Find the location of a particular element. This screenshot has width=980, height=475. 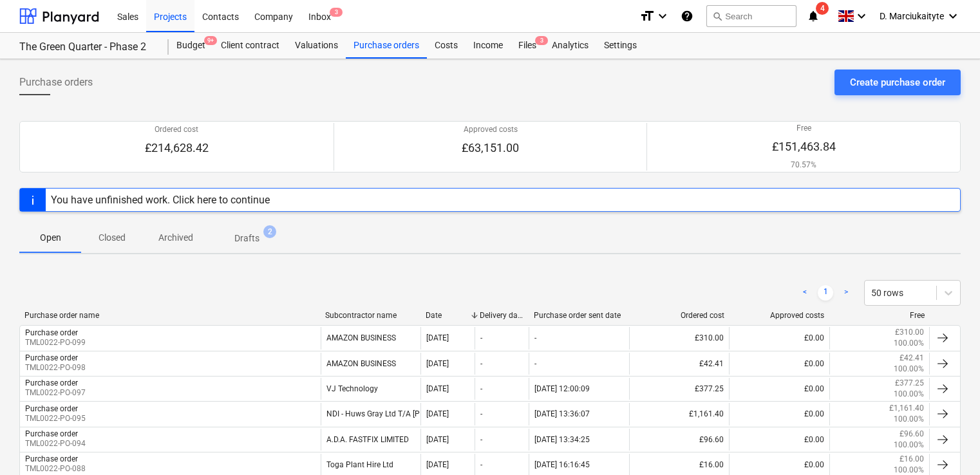

p: £1,161.40 is located at coordinates (907, 408).